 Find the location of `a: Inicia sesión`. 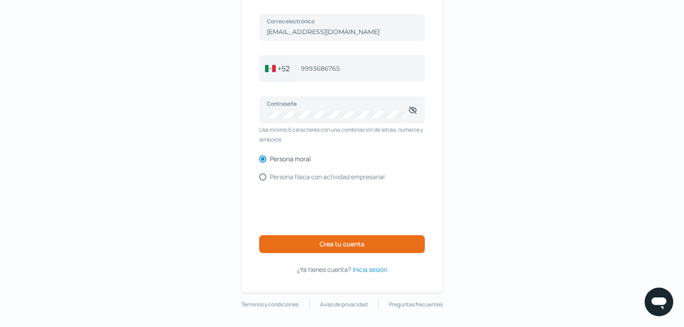

a: Inicia sesión is located at coordinates (370, 269).